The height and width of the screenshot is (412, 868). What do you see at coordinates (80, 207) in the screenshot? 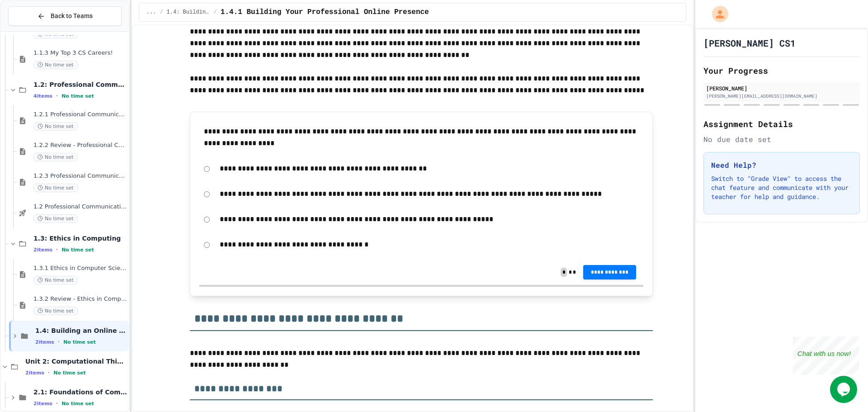
I see `span: 1.2 Professional Communication` at bounding box center [80, 207].